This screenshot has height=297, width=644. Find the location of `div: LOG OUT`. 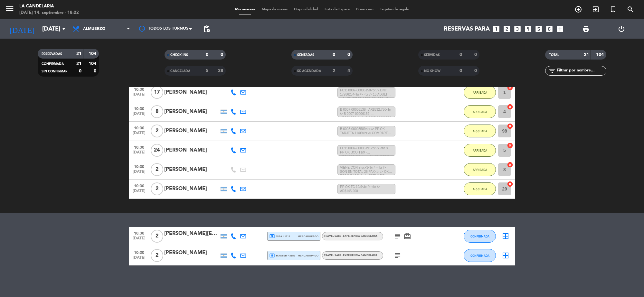

div: LOG OUT is located at coordinates (622, 29).